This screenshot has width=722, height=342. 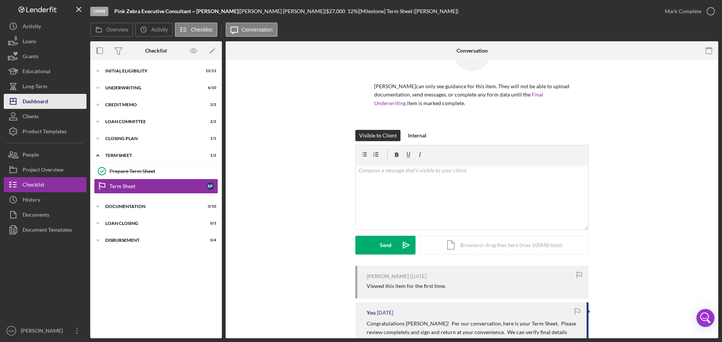 I want to click on div: 1 / 2, so click(x=209, y=156).